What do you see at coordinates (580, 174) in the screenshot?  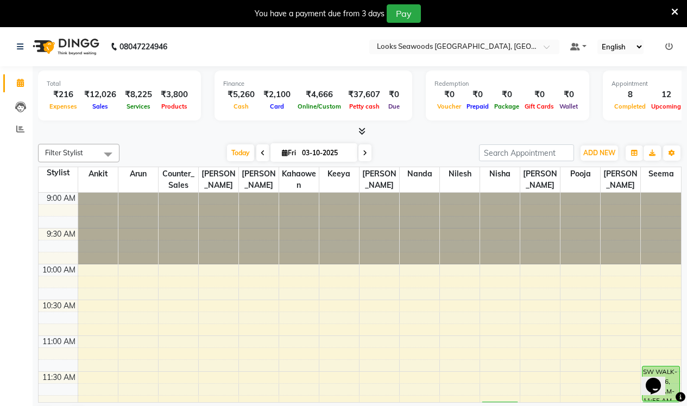 I see `span: Pooja` at bounding box center [580, 174].